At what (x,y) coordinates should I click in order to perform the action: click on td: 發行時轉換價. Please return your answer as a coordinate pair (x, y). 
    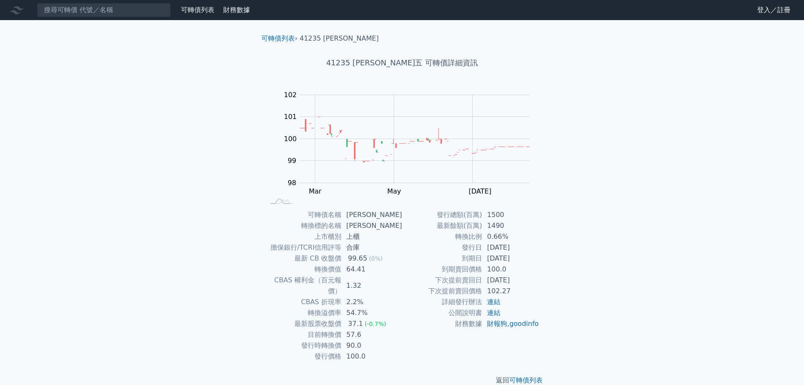
    Looking at the image, I should click on (303, 346).